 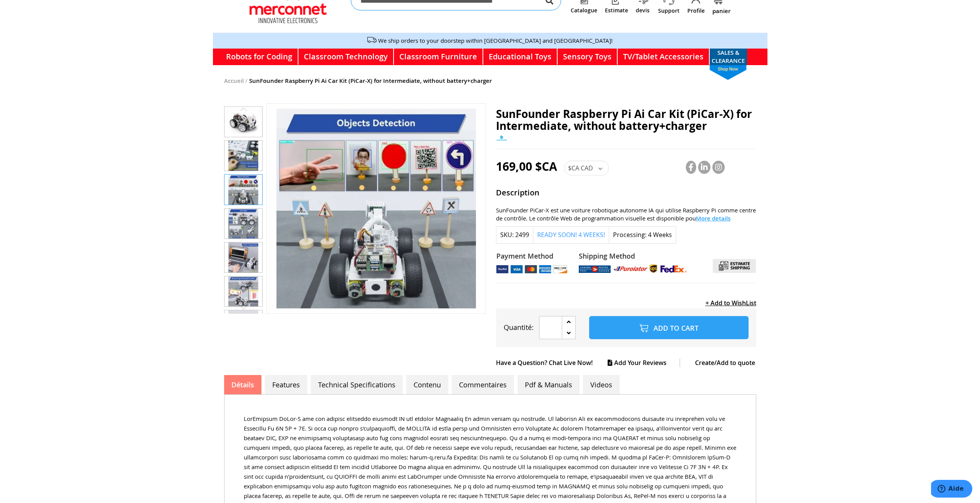 I want to click on a: Features, so click(x=286, y=385).